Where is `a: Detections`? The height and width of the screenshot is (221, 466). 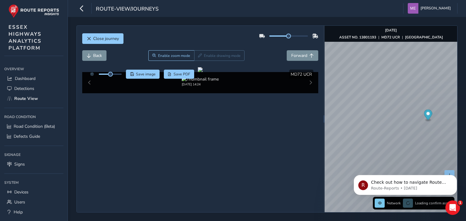
a: Detections is located at coordinates (34, 89).